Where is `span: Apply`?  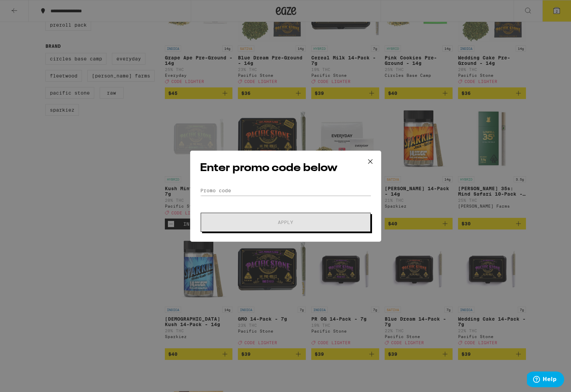 span: Apply is located at coordinates (286, 222).